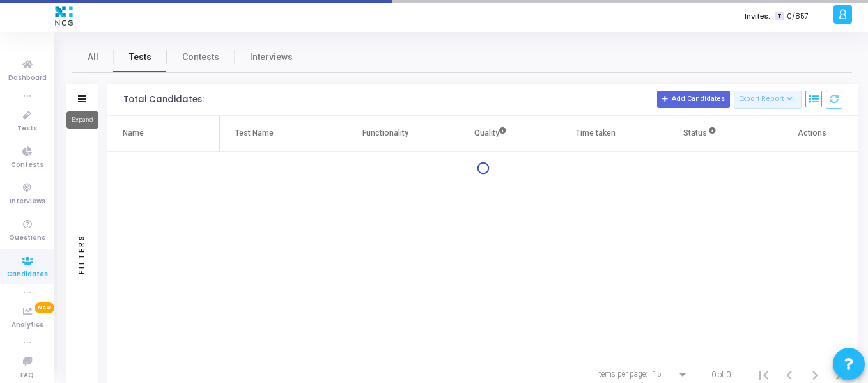  Describe the element at coordinates (757, 16) in the screenshot. I see `label: Invites:` at that location.